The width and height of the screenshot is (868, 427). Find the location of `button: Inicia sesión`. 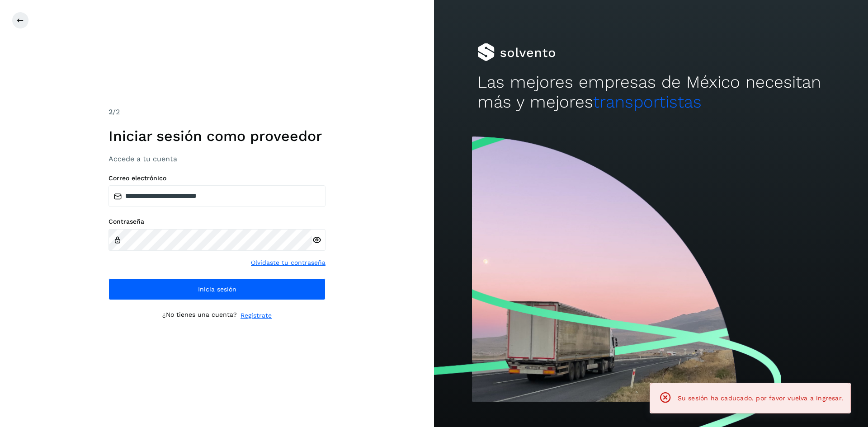

button: Inicia sesión is located at coordinates (217, 289).